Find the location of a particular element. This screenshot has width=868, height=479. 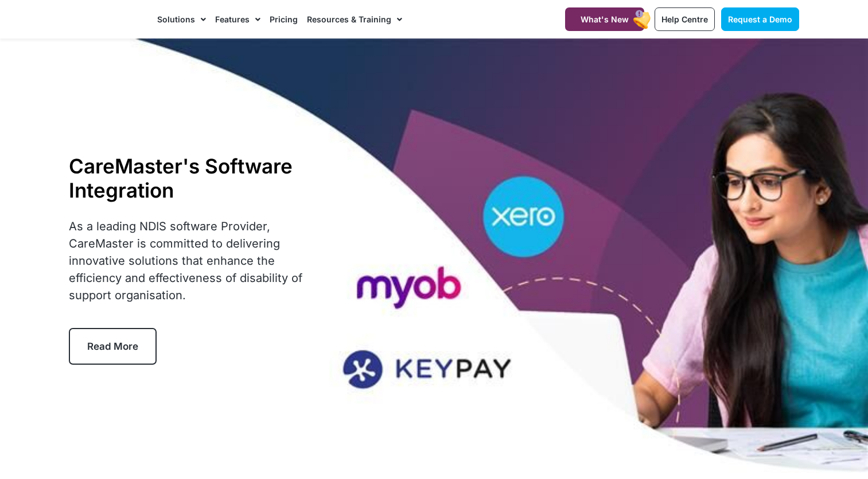

span: Help Centre is located at coordinates (685, 19).